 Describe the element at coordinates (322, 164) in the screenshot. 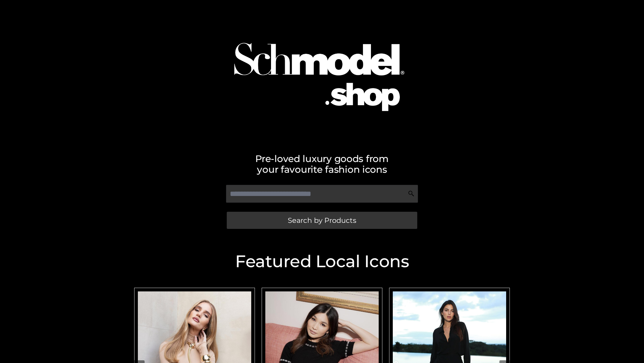

I see `h2: Pre-loved luxury goods from your favourite fashion icons` at that location.